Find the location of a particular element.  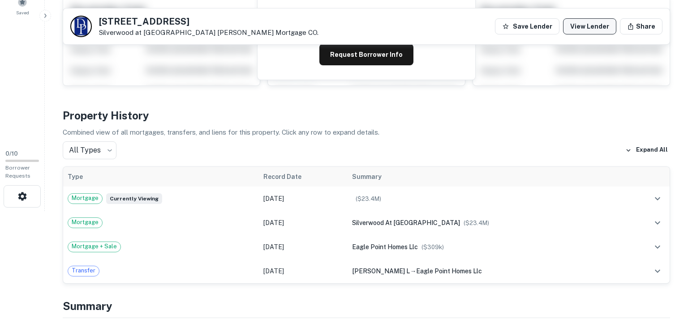

span: Saved is located at coordinates (22, 13).